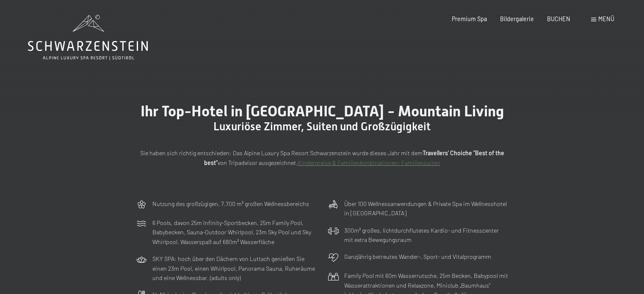  Describe the element at coordinates (322, 127) in the screenshot. I see `span: Luxuriöse Zimmer, Suiten und Großzügigkeit` at that location.